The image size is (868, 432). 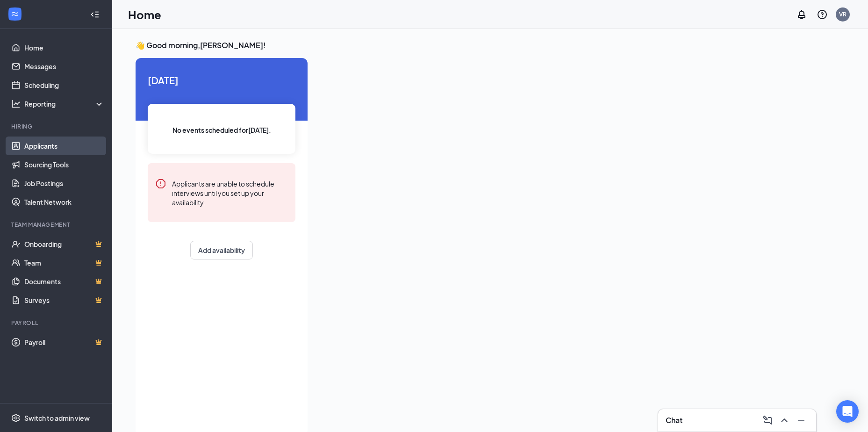 What do you see at coordinates (847, 411) in the screenshot?
I see `div: Open Intercom Messenger` at bounding box center [847, 411].